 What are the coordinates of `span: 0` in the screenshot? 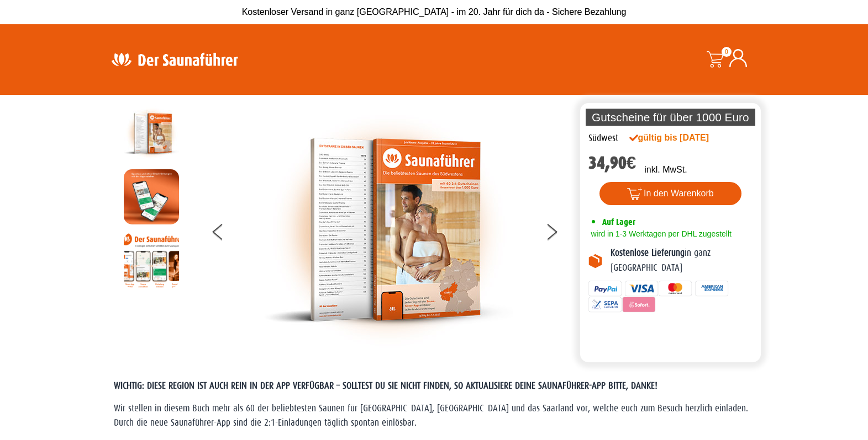 It's located at (726, 52).